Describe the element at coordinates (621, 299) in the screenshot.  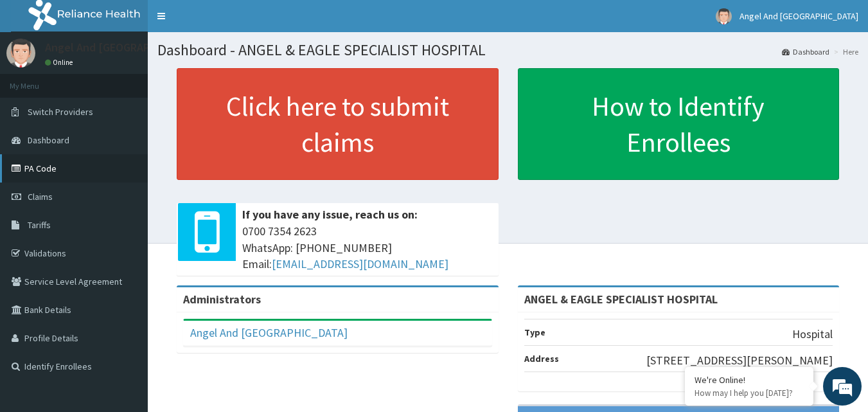
I see `strong: ANGEL & EAGLE SPECIALIST HOSPITAL` at that location.